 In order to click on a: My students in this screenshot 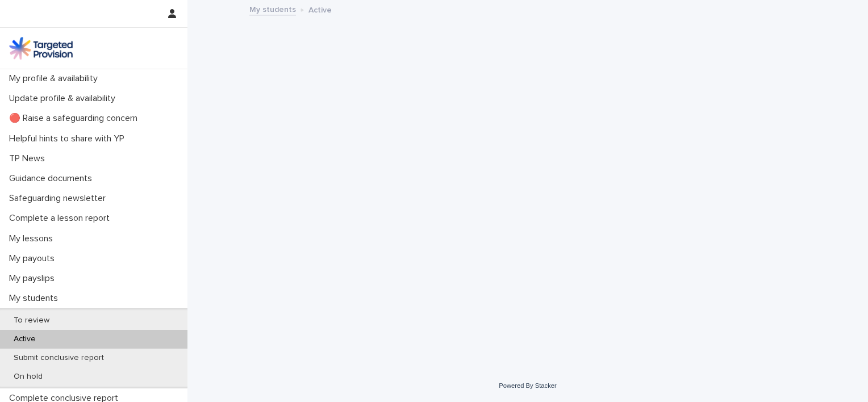, I will do `click(273, 8)`.